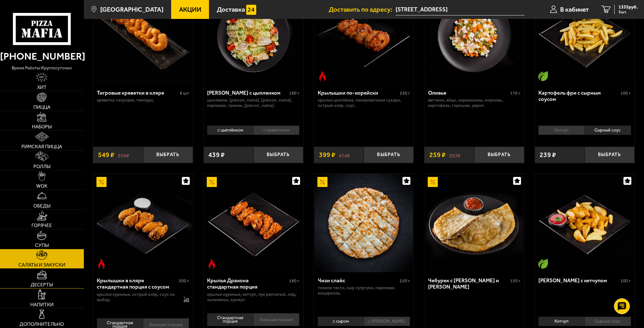 The image size is (644, 328). Describe the element at coordinates (247, 284) in the screenshot. I see `div: Крылья Дракона стандартная порция` at that location.